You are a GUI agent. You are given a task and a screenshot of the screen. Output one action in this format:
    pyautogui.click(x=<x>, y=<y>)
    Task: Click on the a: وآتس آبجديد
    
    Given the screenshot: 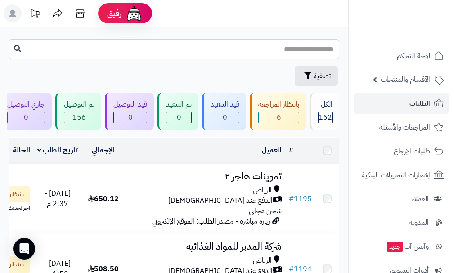 What is the action you would take?
    pyautogui.click(x=401, y=246)
    